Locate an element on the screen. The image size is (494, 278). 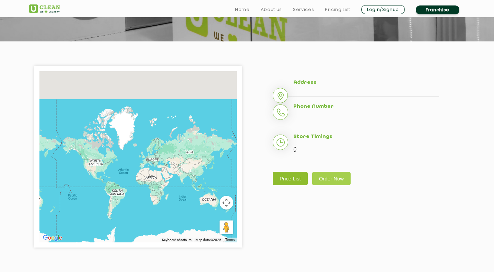
a: Pricing List is located at coordinates (337, 10).